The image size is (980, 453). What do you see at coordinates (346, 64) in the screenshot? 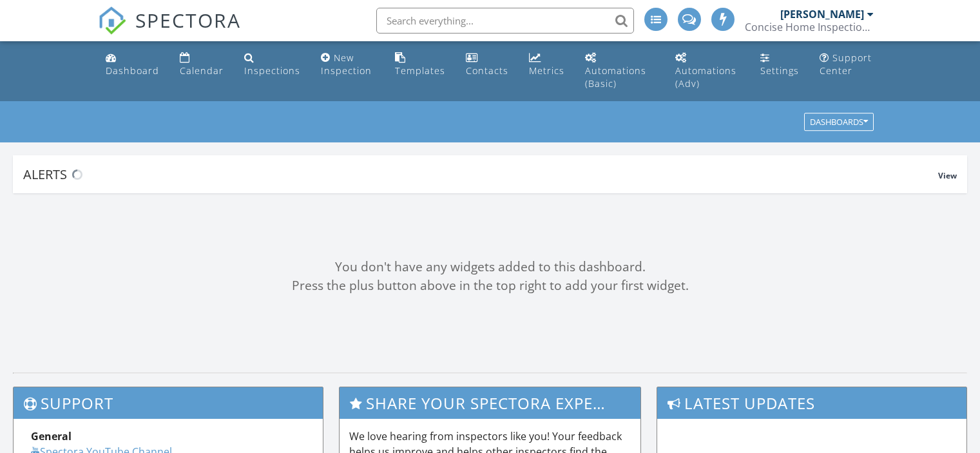
I see `div: New Inspection` at bounding box center [346, 64].